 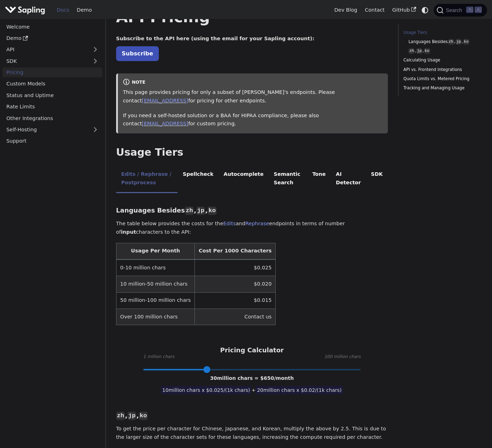 What do you see at coordinates (252, 211) in the screenshot?
I see `h3: Languages Besides , ,` at bounding box center [252, 211].